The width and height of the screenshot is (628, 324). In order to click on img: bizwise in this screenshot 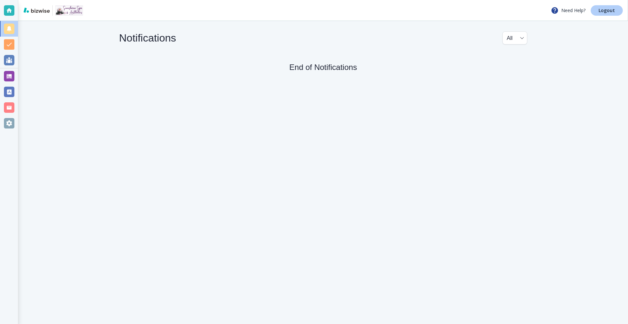, I will do `click(37, 10)`.